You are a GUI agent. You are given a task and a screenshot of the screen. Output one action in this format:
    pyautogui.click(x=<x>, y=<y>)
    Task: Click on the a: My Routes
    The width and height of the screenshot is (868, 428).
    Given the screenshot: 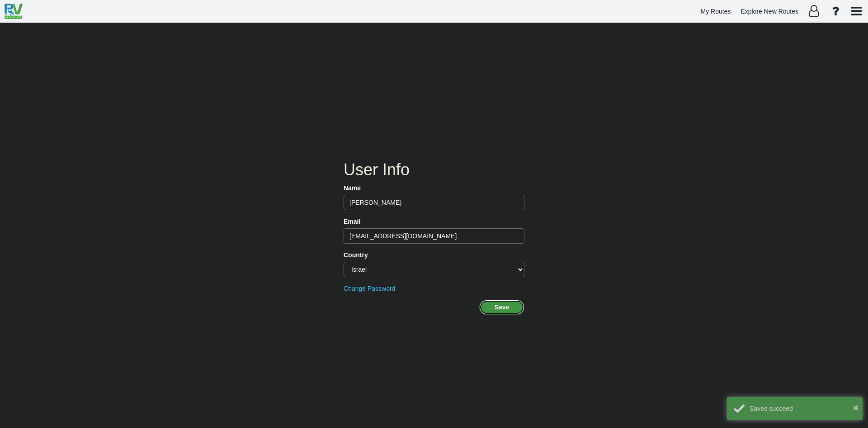 What is the action you would take?
    pyautogui.click(x=716, y=11)
    